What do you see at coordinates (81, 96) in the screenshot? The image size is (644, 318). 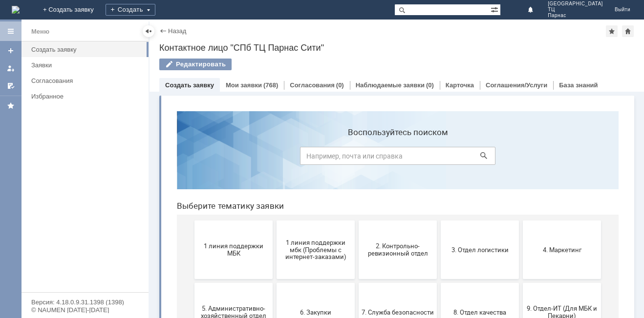 I see `div: Избранное` at bounding box center [81, 96].